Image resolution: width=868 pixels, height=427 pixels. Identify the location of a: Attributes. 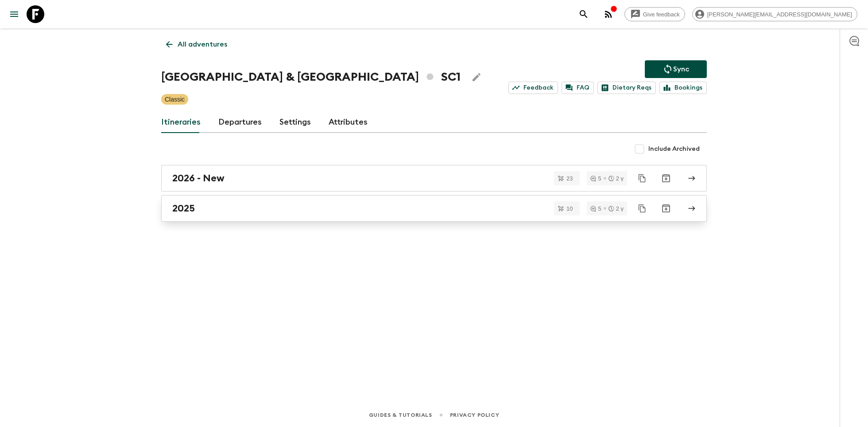
(348, 122).